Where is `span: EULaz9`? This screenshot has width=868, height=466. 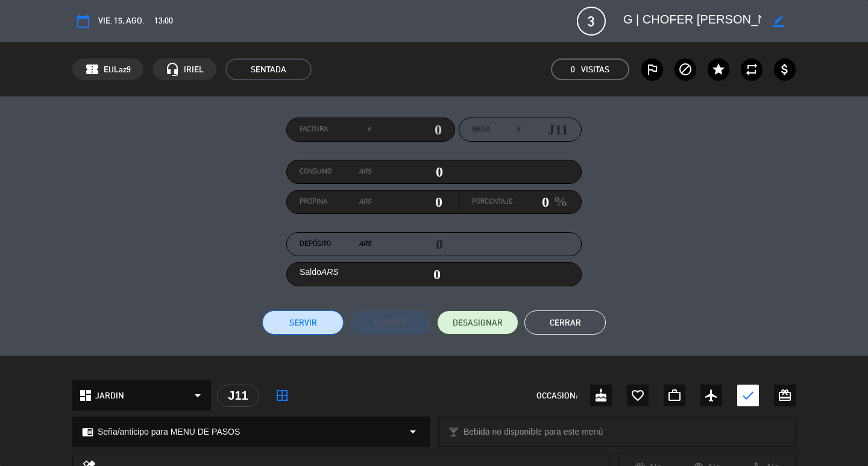
span: EULaz9 is located at coordinates (117, 69).